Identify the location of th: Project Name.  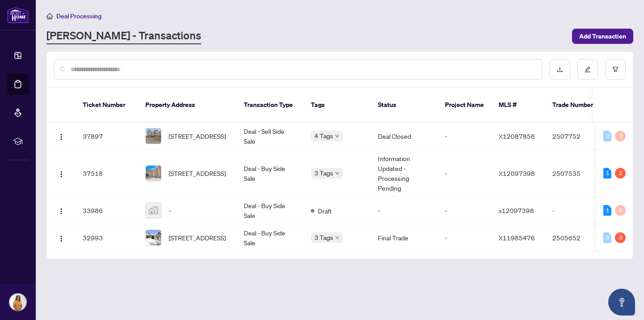
(465, 105).